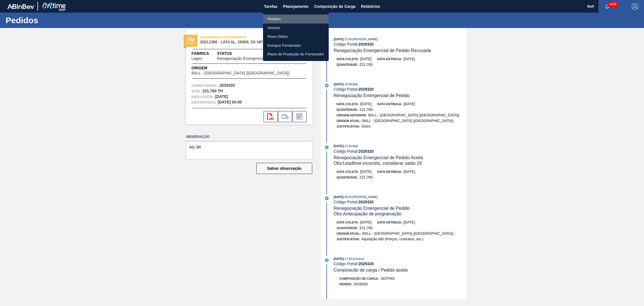 Image resolution: width=644 pixels, height=306 pixels. Describe the element at coordinates (296, 54) in the screenshot. I see `a: Plano de Produção do Fornecedor` at that location.